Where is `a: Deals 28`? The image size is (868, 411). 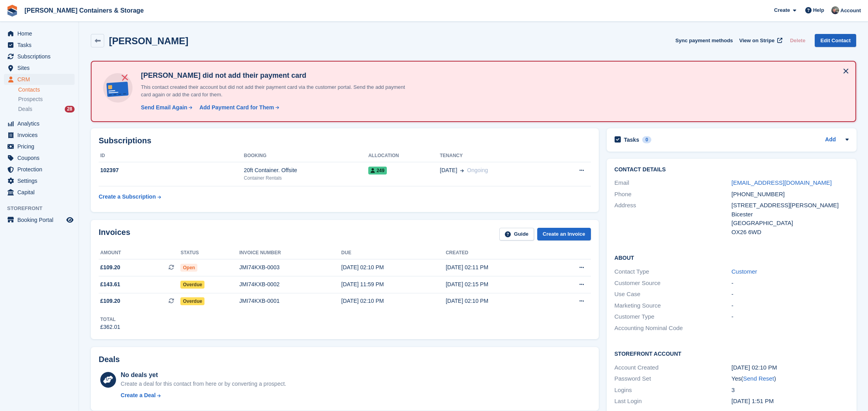
a: Deals 28 is located at coordinates (46, 109).